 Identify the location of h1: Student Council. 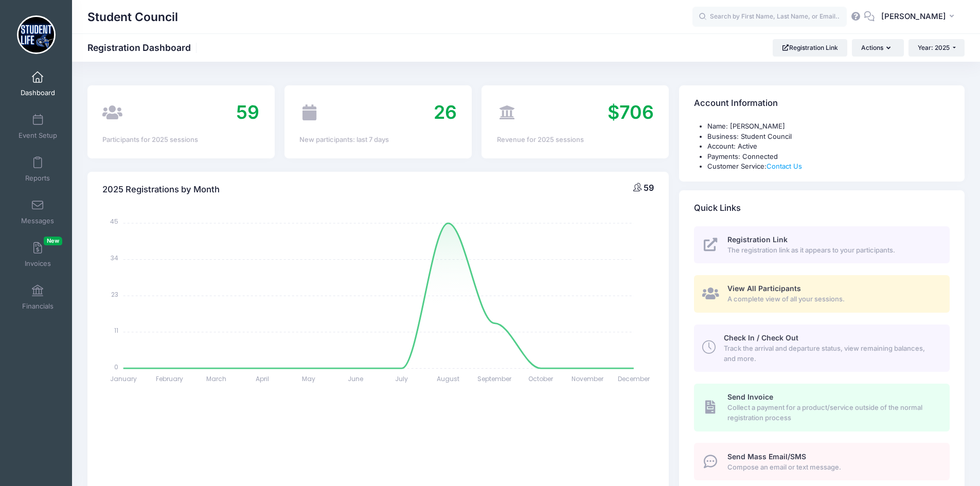
(133, 17).